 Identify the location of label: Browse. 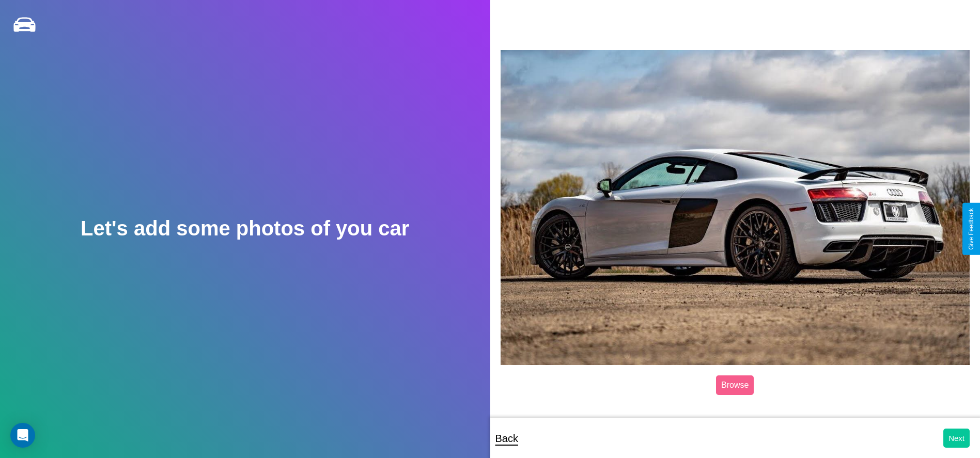
(735, 385).